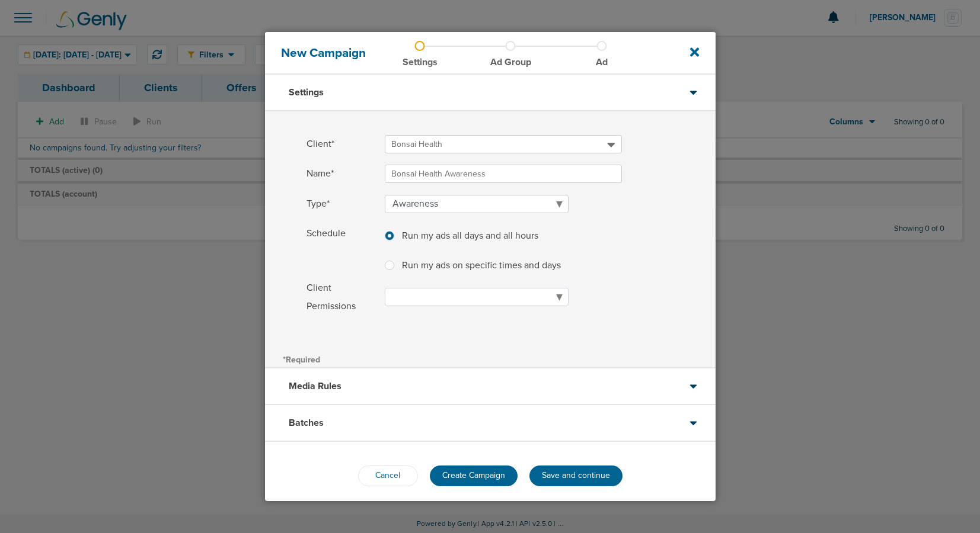  Describe the element at coordinates (342, 298) in the screenshot. I see `span: Client Permissions` at that location.